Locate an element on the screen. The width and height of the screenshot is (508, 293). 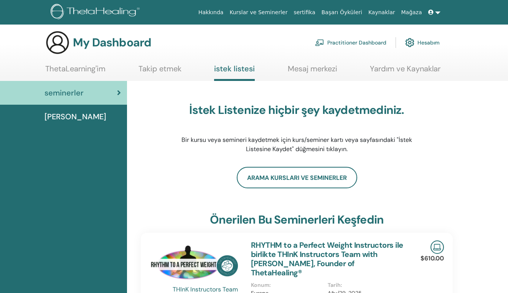
a: istek listesi is located at coordinates (235, 73).